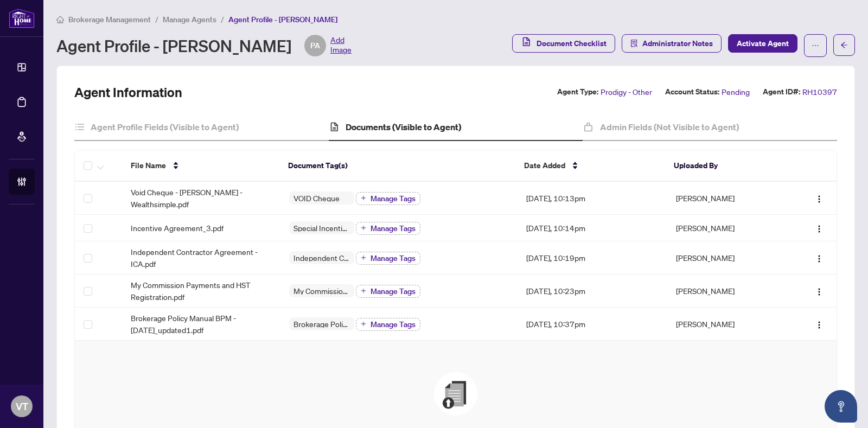  What do you see at coordinates (22, 18) in the screenshot?
I see `img: logo` at bounding box center [22, 18].